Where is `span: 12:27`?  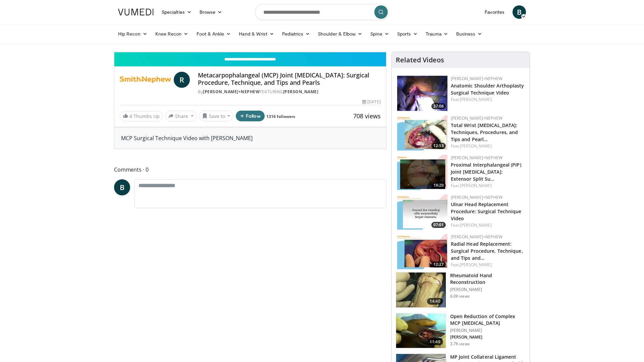
span: 12:27 is located at coordinates (438, 264).